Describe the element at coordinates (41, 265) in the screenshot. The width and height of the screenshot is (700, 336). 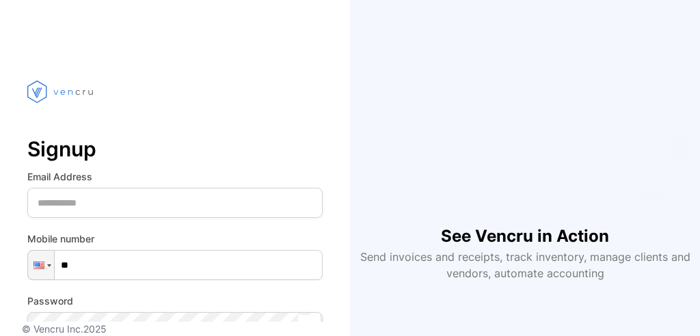
I see `div: United States: + 1` at that location.